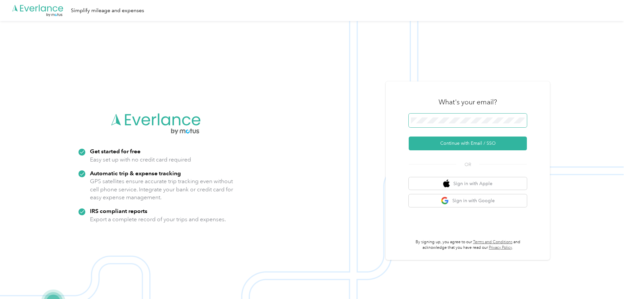 Image resolution: width=627 pixels, height=299 pixels. I want to click on p: Easy set up with no credit card required, so click(140, 159).